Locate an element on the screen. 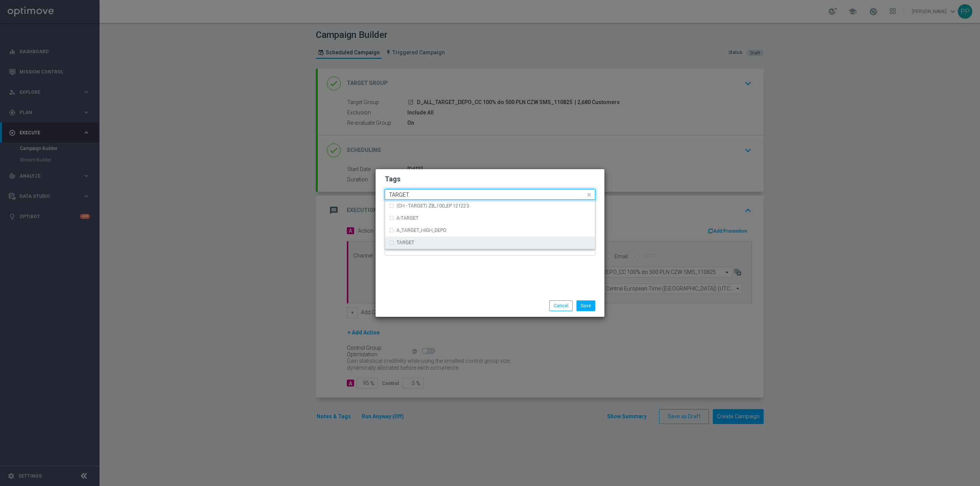  ng-dropdown-panel: Options list is located at coordinates (490, 225).